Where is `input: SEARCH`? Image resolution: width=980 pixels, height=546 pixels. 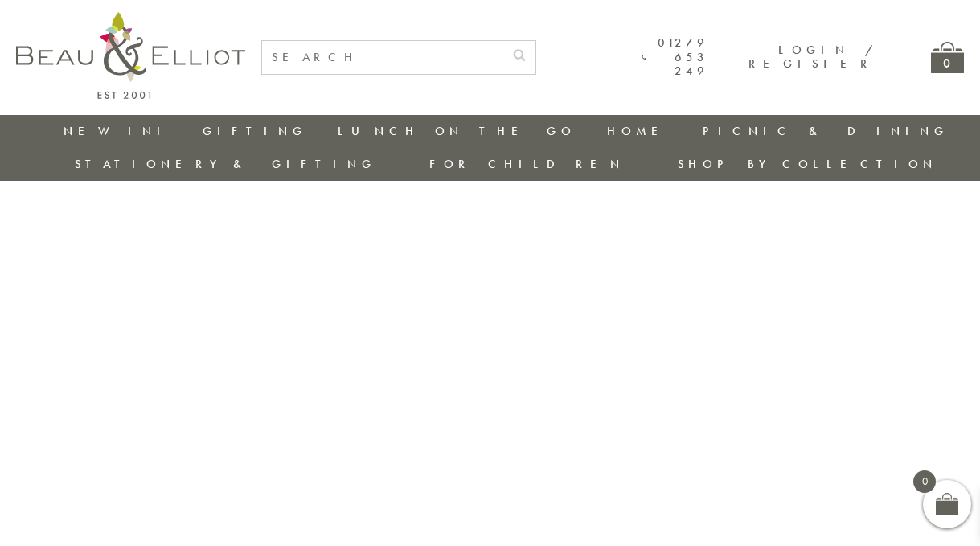
input: SEARCH is located at coordinates (383, 58).